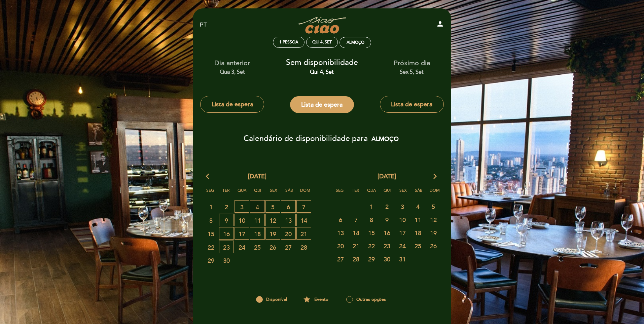 Image resolution: width=644 pixels, height=324 pixels. Describe the element at coordinates (402, 259) in the screenshot. I see `span: 31` at that location.